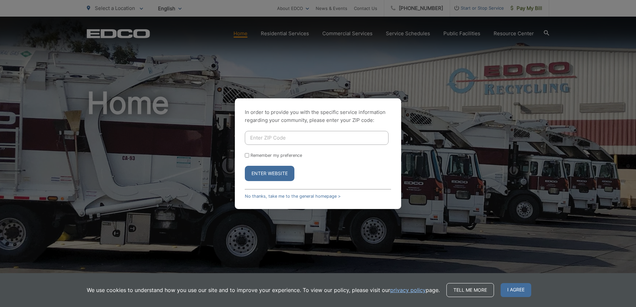 This screenshot has width=636, height=307. I want to click on span: I agree, so click(516, 290).